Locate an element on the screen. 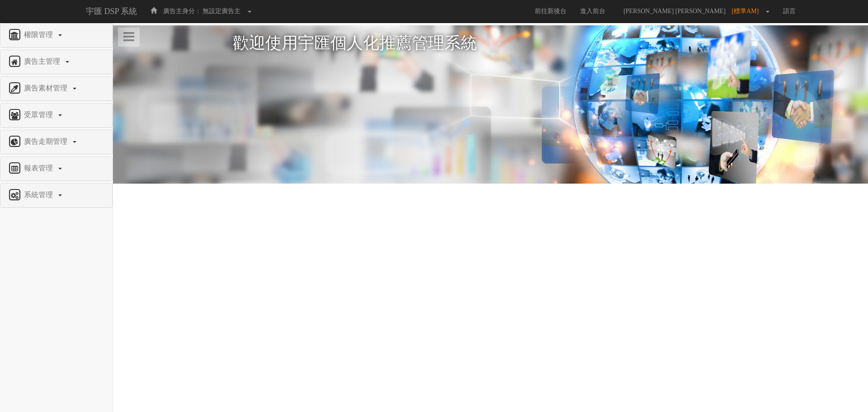 The image size is (868, 412). span: 廣告主身分： is located at coordinates (182, 11).